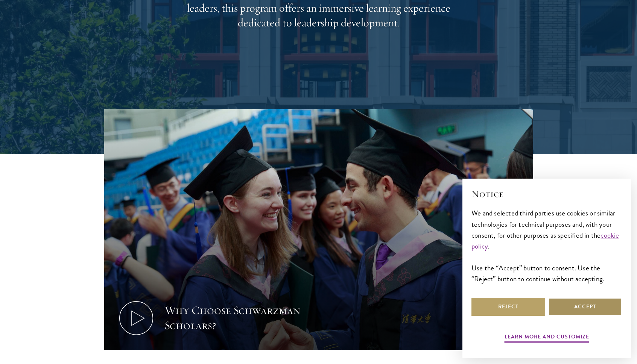 This screenshot has width=637, height=364. Describe the element at coordinates (546, 338) in the screenshot. I see `button: Learn more and customize` at that location.